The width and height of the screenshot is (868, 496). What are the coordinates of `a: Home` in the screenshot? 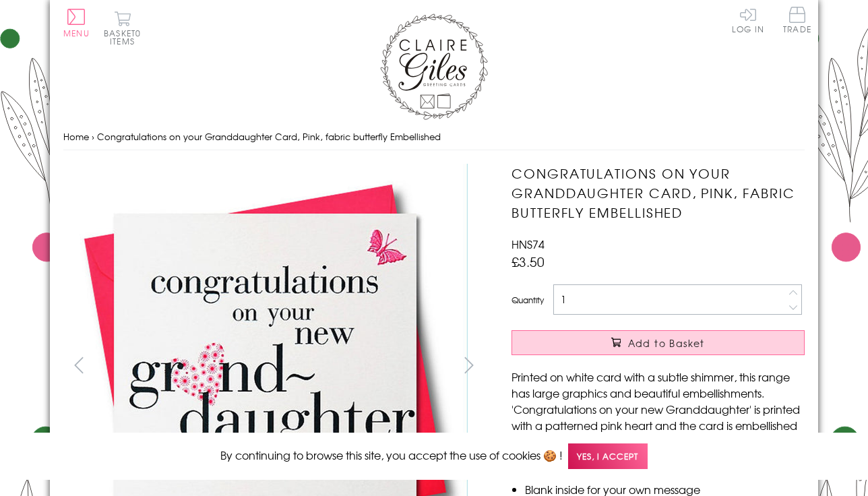 It's located at (77, 136).